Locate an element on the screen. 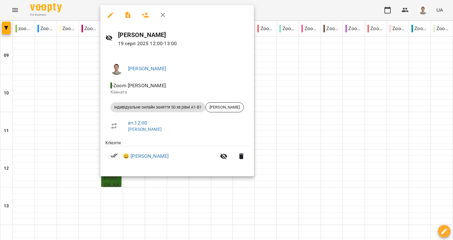  img: 08937551b77b2e829bc2e90478a9daa6.png is located at coordinates (117, 69).